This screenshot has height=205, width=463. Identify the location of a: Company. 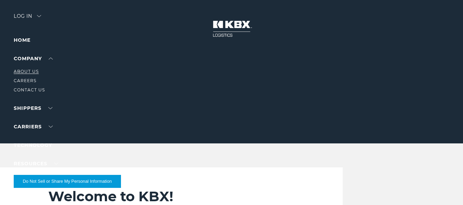
(33, 59).